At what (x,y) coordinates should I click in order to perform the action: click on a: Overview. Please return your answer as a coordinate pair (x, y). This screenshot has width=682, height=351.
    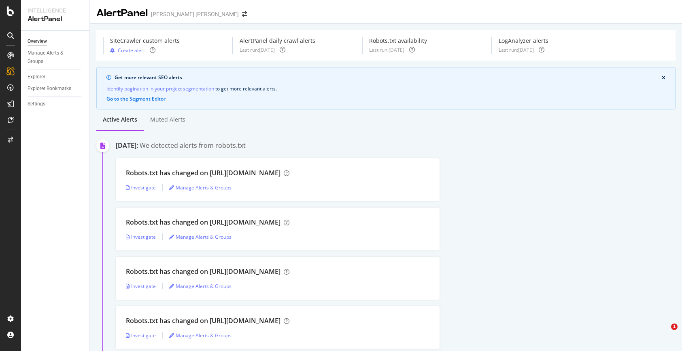
    Looking at the image, I should click on (55, 41).